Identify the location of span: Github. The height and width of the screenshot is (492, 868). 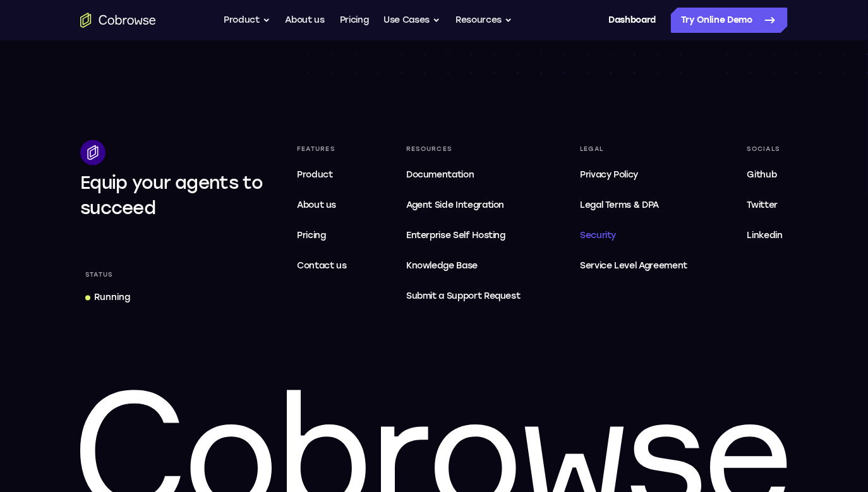
(762, 175).